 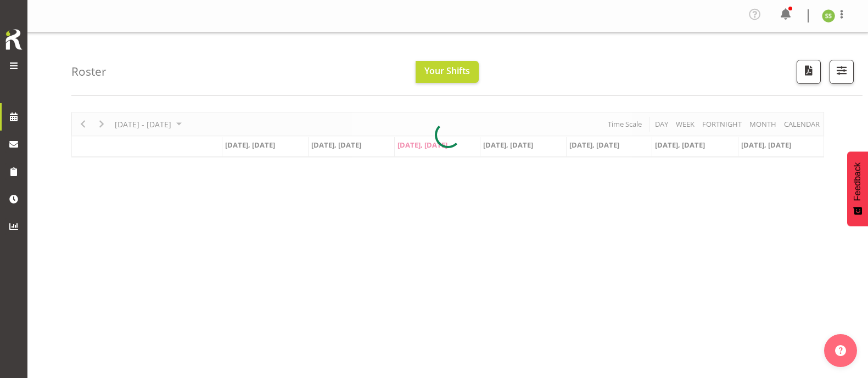 I want to click on img: help-xxl-2.png, so click(x=841, y=351).